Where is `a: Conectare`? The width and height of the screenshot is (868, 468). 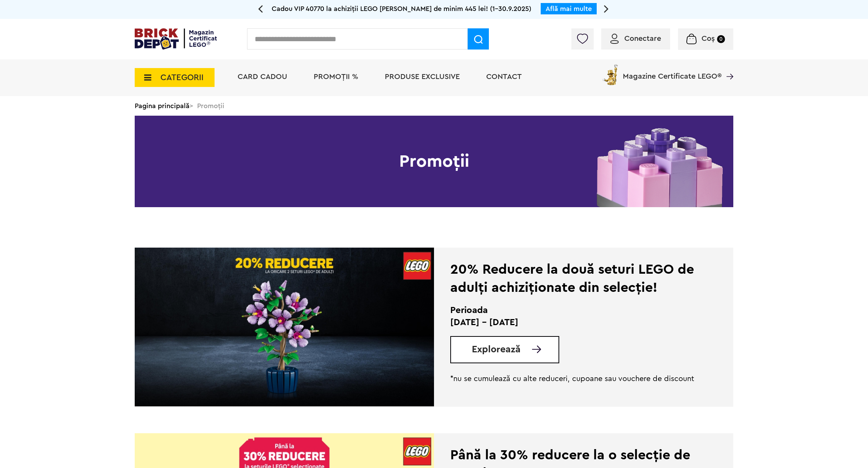 a: Conectare is located at coordinates (636, 39).